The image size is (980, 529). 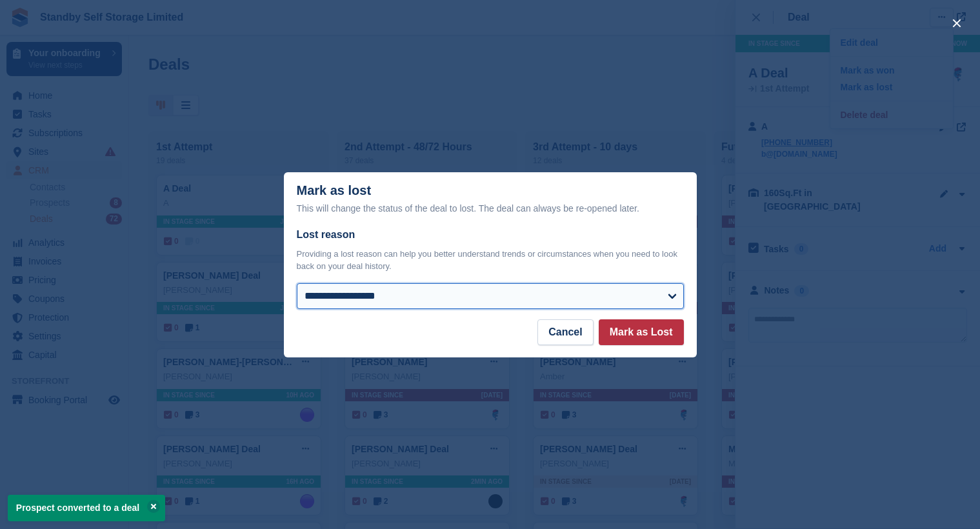 What do you see at coordinates (86, 507) in the screenshot?
I see `p: Prospect converted to a deal` at bounding box center [86, 507].